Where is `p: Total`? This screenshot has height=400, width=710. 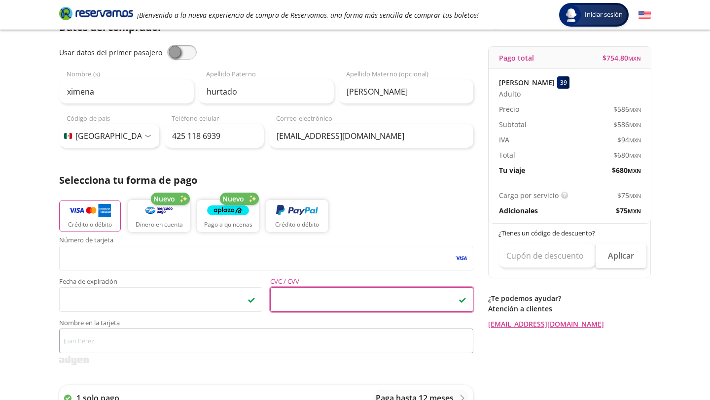
p: Total is located at coordinates (507, 155).